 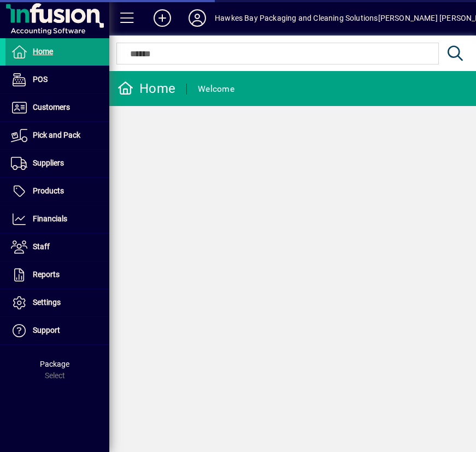 What do you see at coordinates (58, 331) in the screenshot?
I see `a: Support` at bounding box center [58, 331].